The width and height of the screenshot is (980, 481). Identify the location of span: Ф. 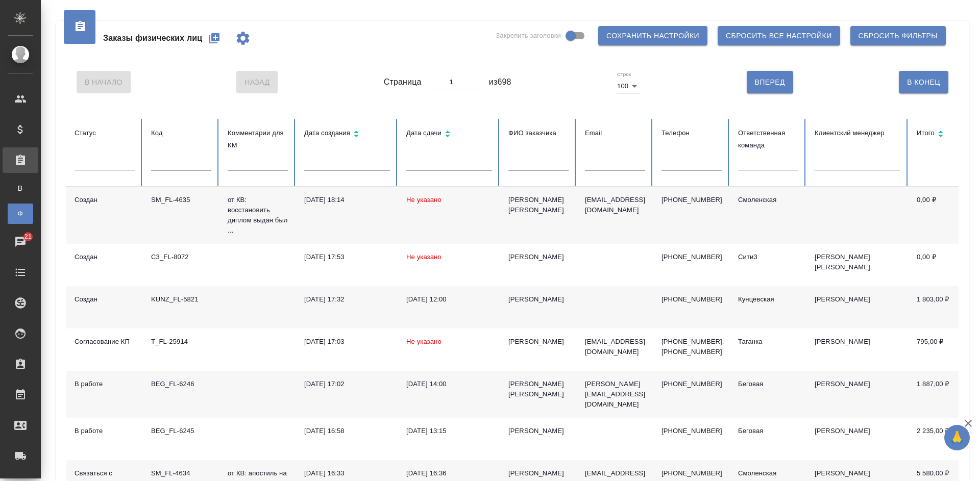
(21, 214).